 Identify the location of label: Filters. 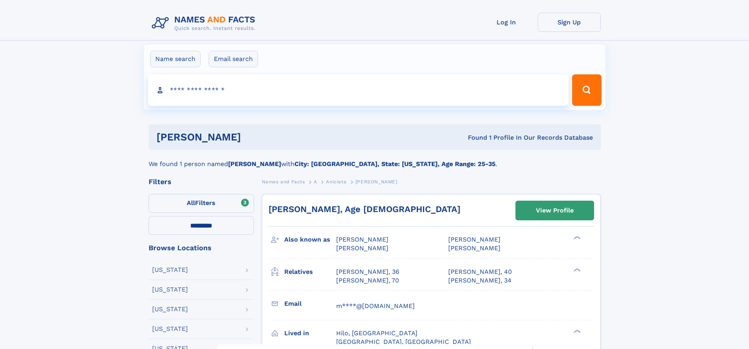
(201, 203).